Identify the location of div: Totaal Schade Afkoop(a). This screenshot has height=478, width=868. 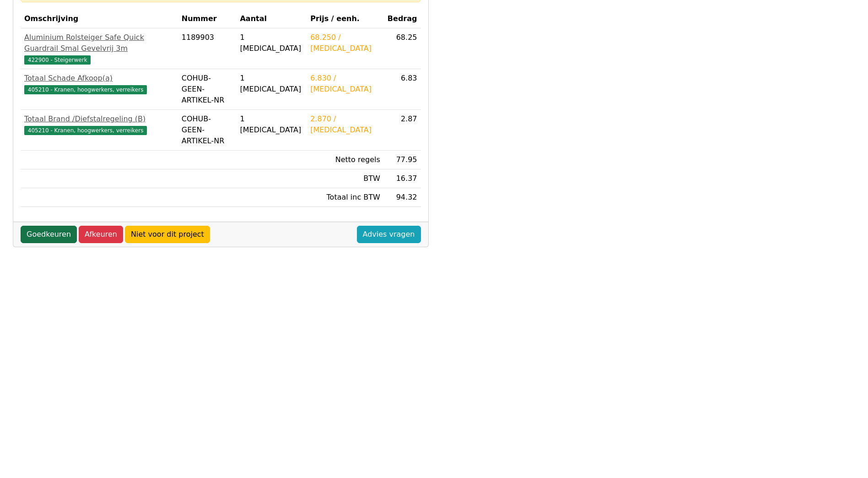
(99, 78).